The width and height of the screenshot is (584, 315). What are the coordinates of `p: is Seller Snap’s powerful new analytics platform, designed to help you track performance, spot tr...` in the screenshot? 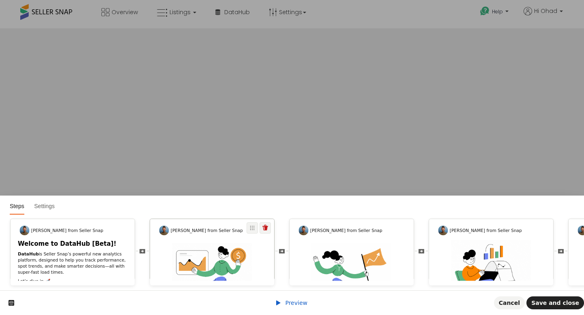 It's located at (73, 263).